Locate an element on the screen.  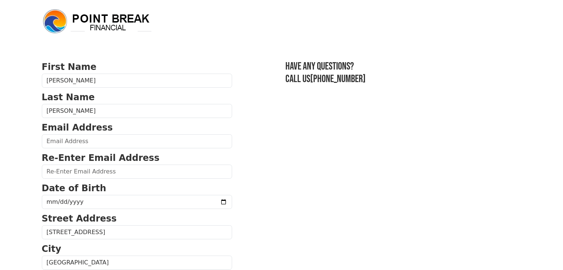
strong: City is located at coordinates (51, 249).